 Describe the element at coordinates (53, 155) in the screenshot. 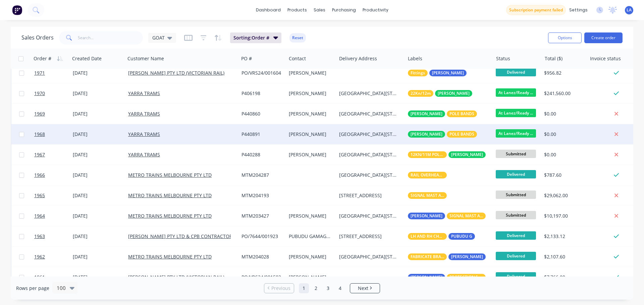

I see `a: 1967` at that location.